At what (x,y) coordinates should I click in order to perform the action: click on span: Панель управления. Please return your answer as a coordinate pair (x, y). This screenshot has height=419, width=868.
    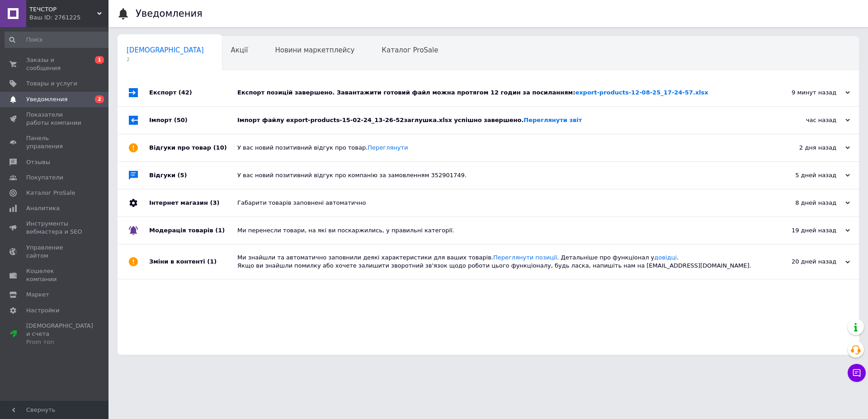
    Looking at the image, I should click on (55, 142).